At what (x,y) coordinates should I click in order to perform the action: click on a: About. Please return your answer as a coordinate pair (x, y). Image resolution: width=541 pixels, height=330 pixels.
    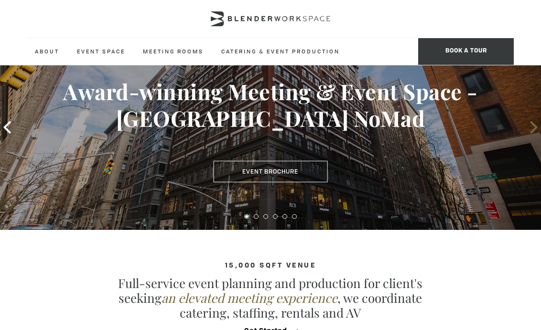
    Looking at the image, I should click on (47, 51).